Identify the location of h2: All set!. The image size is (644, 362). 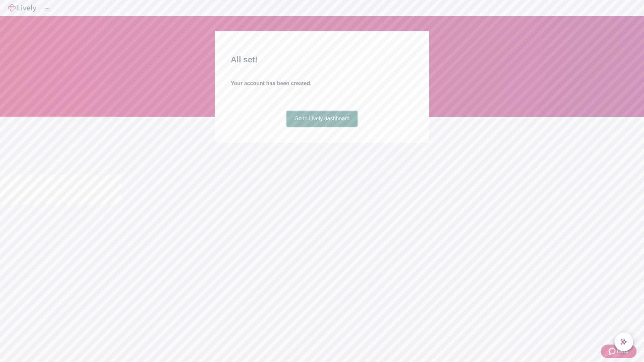
(322, 60).